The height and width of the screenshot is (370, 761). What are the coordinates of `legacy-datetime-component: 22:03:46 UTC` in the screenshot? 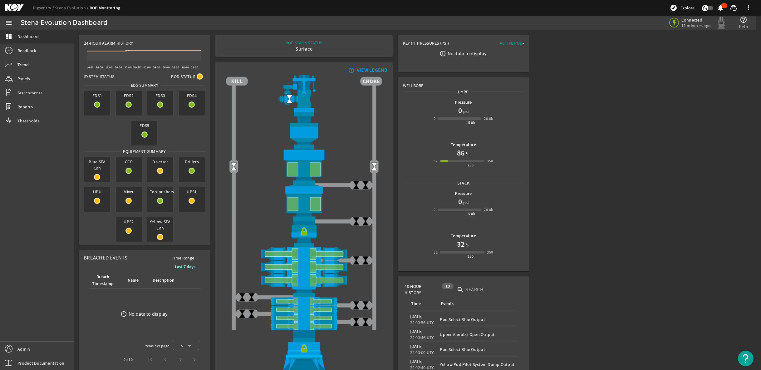 It's located at (422, 337).